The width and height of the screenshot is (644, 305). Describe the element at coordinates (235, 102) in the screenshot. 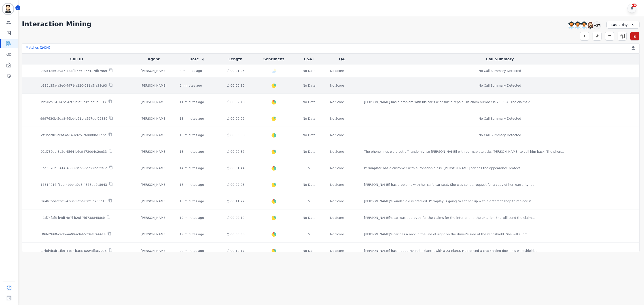

I see `div: 00:02:48` at that location.